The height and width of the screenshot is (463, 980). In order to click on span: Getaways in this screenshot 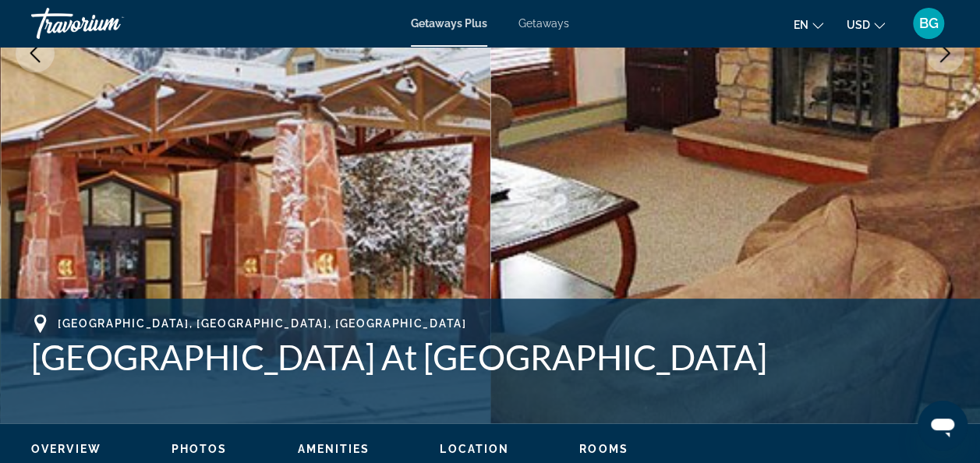, I will do `click(543, 23)`.